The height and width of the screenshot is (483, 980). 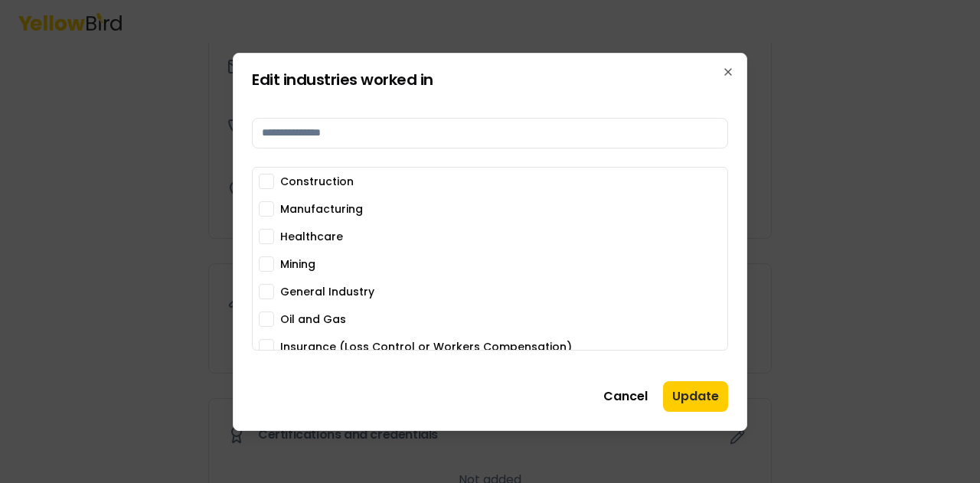 I want to click on button: Cancel, so click(x=626, y=396).